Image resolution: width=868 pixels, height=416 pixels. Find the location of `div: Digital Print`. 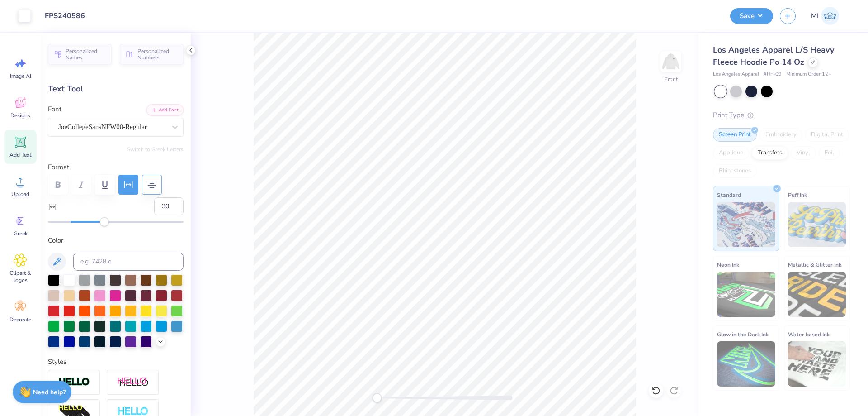

div: Digital Print is located at coordinates (827, 135).